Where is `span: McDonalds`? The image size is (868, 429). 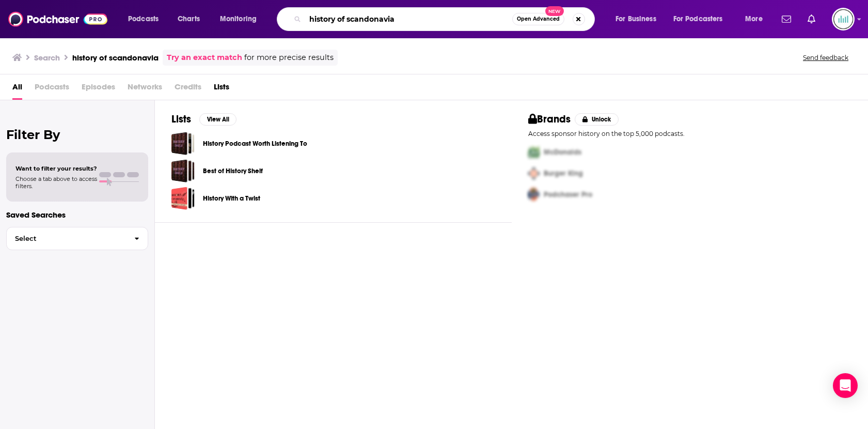 span: McDonalds is located at coordinates (562, 152).